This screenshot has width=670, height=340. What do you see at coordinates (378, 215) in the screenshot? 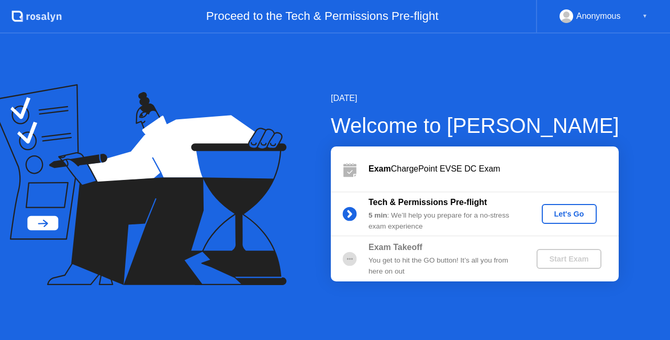
I see `b: 5 min` at bounding box center [378, 215].